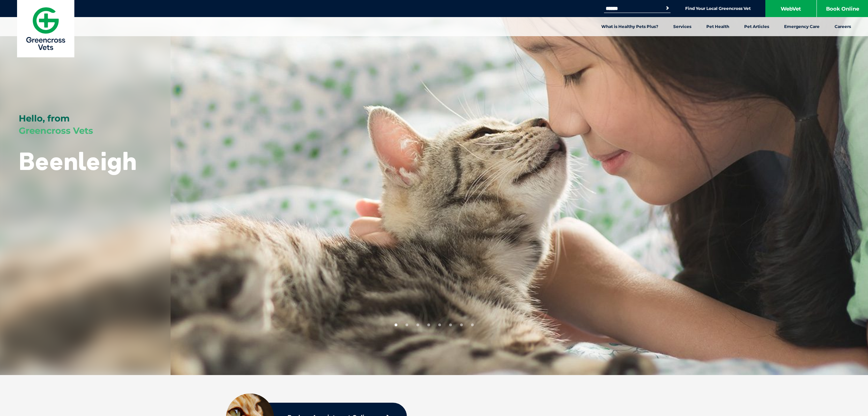 Image resolution: width=868 pixels, height=416 pixels. What do you see at coordinates (396, 325) in the screenshot?
I see `button: 1 of 8` at bounding box center [396, 325].